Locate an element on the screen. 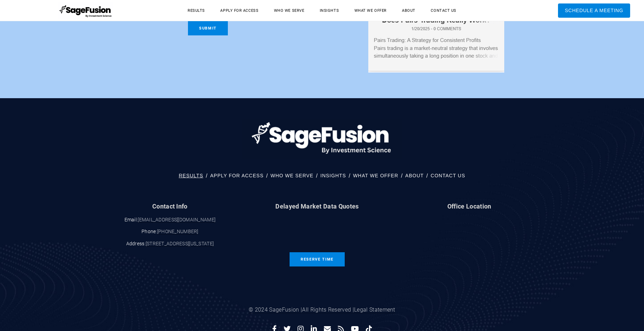 Image resolution: width=644 pixels, height=331 pixels. p: Address: is located at coordinates (170, 243).